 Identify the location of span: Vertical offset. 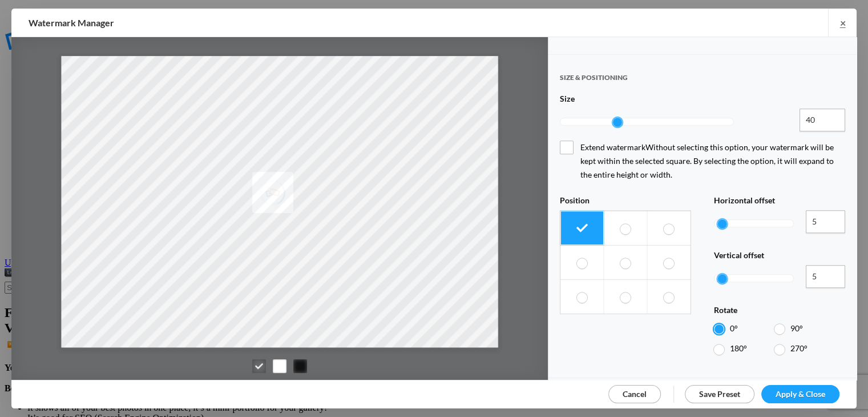
(739, 258).